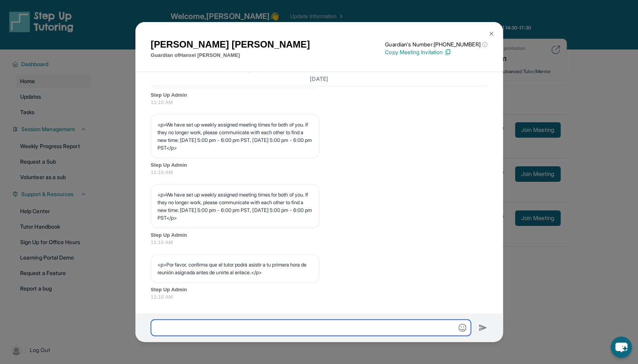 Image resolution: width=638 pixels, height=364 pixels. What do you see at coordinates (485, 44) in the screenshot?
I see `span: ⓘ` at bounding box center [485, 44].